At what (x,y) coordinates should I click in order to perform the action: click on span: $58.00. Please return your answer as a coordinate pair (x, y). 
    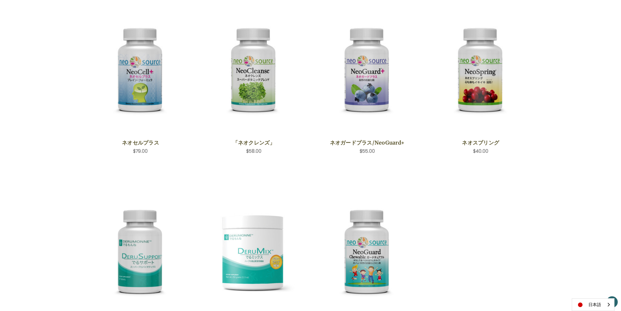
    Looking at the image, I should click on (254, 151).